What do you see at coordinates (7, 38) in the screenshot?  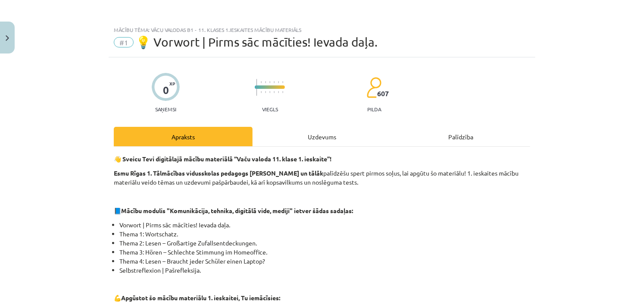 I see `img: icon-close-lesson-0947bae3869378f0d4975bcd49f059093ad1ed9edebbc8119c70593378902aed.svg` at bounding box center [7, 38].